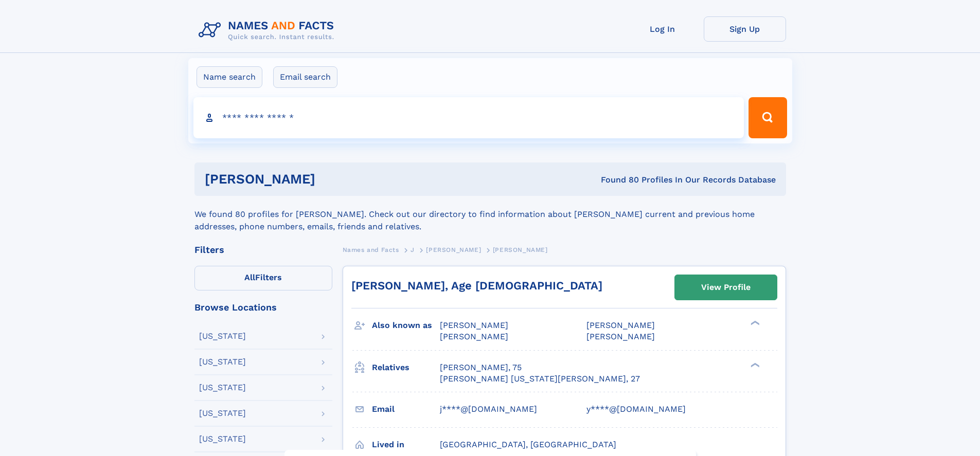  I want to click on div: Found 80 Profiles In Our Records Database, so click(617, 180).